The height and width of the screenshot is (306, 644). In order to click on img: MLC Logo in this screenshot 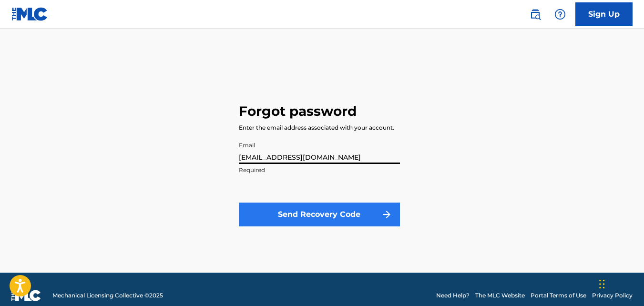, I will do `click(29, 14)`.